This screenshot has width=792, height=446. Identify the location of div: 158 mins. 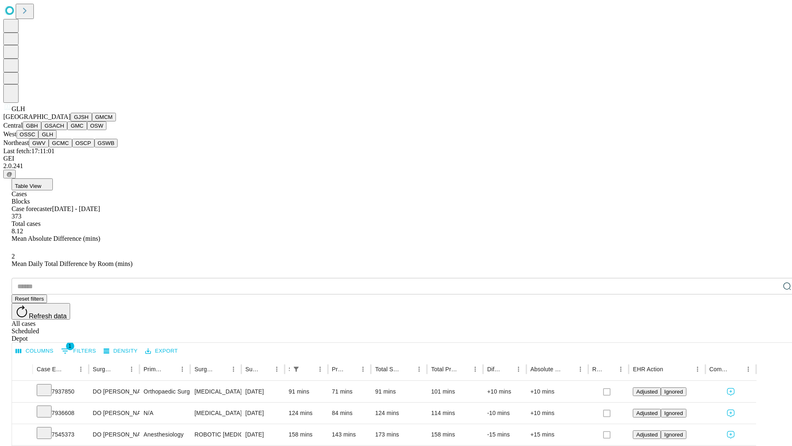
(455, 434).